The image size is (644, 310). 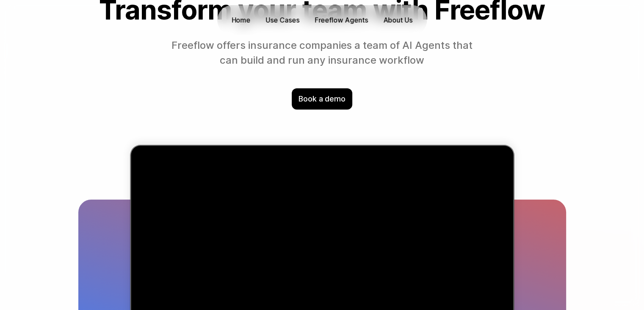 What do you see at coordinates (282, 20) in the screenshot?
I see `p: Use Cases` at bounding box center [282, 20].